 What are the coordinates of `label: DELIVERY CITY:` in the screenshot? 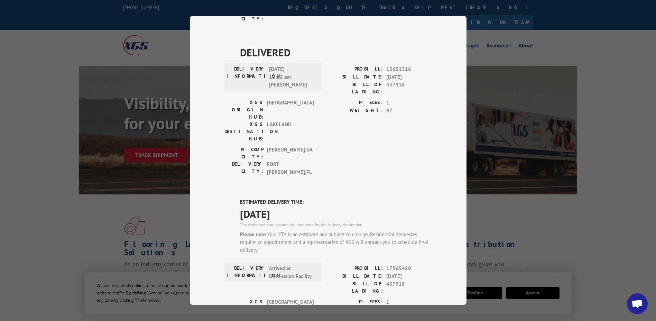 It's located at (244, 168).